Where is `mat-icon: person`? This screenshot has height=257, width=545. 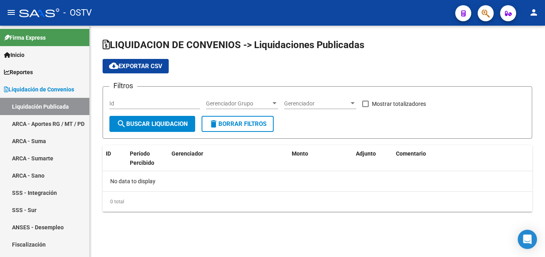 mat-icon: person is located at coordinates (533, 12).